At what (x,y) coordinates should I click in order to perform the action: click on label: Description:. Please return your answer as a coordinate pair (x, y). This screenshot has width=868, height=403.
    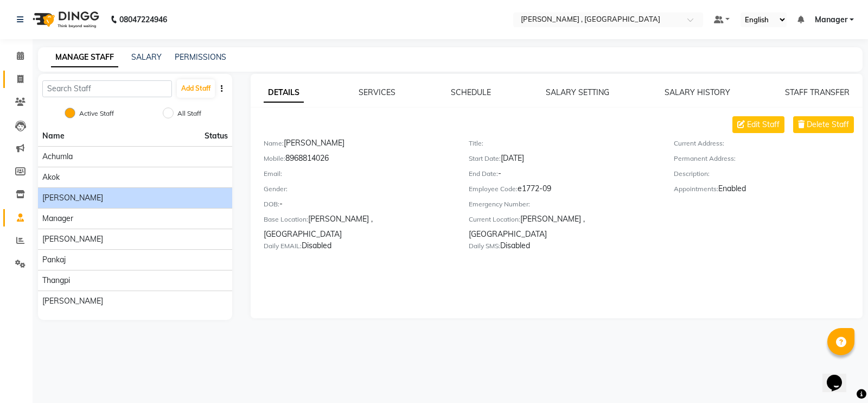
    Looking at the image, I should click on (691, 174).